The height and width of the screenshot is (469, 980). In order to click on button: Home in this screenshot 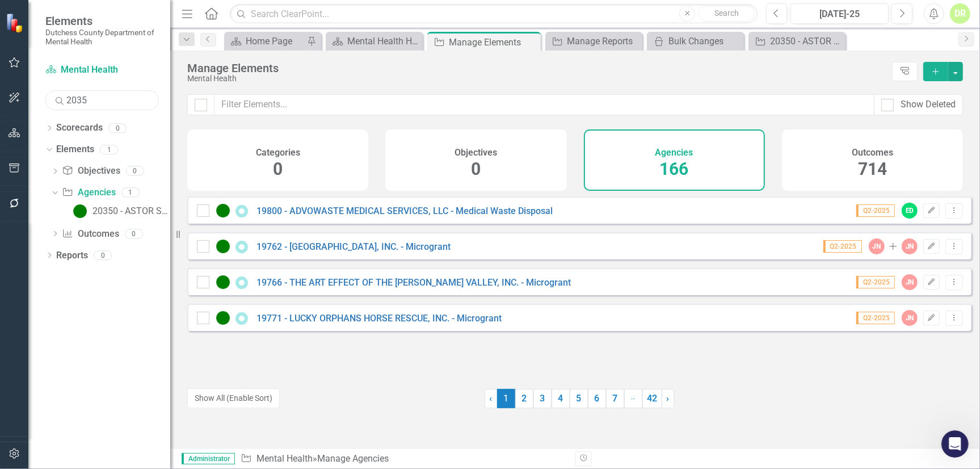, I will do `click(209, 15)`.